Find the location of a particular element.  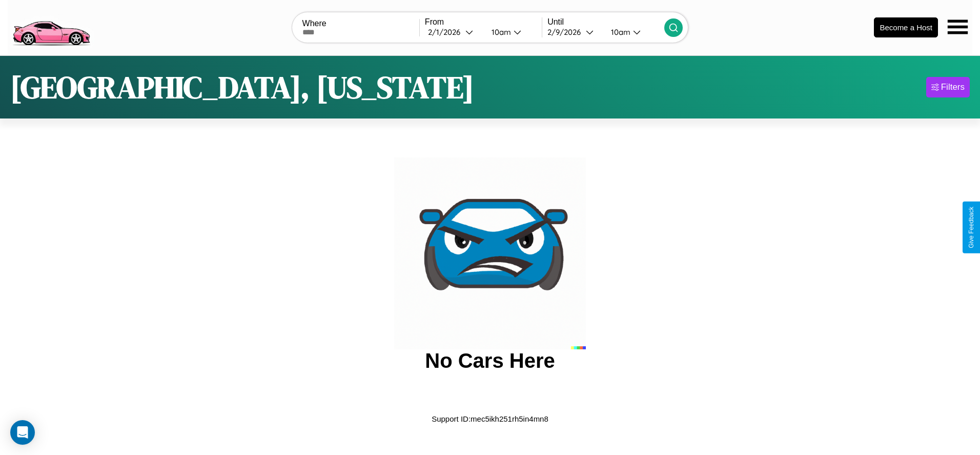

button: Become a Host is located at coordinates (906, 27).